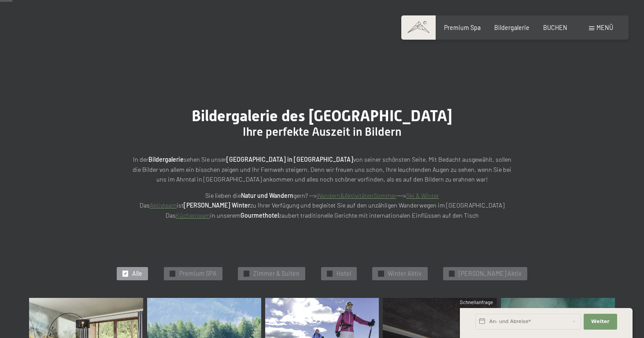 Image resolution: width=644 pixels, height=338 pixels. I want to click on a: Aktivteam, so click(163, 205).